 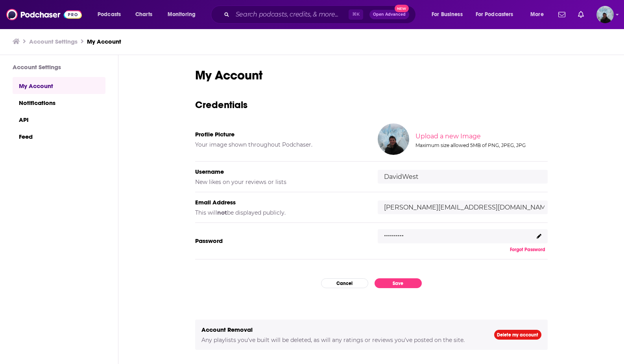 What do you see at coordinates (222, 213) in the screenshot?
I see `b: not` at bounding box center [222, 213].